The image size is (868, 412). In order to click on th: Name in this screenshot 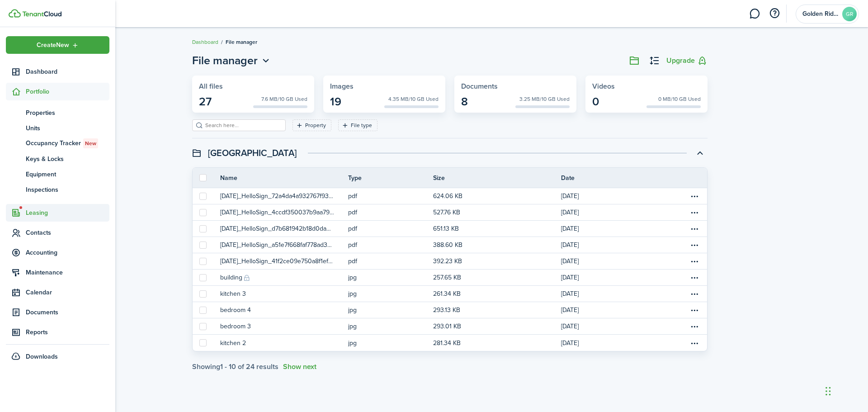, I will do `click(284, 178)`.